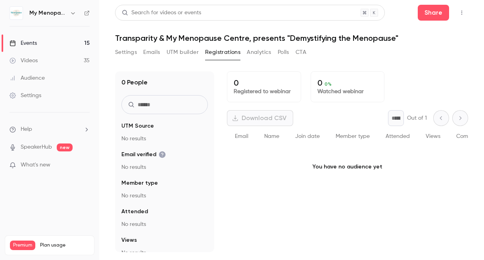  I want to click on p: Registered to webinar, so click(264, 92).